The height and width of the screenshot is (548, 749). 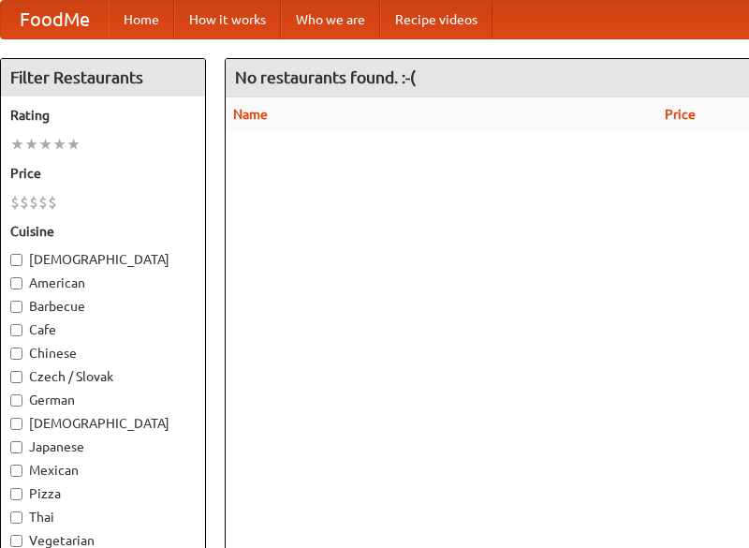 What do you see at coordinates (16, 306) in the screenshot?
I see `input: Barbecue` at bounding box center [16, 306].